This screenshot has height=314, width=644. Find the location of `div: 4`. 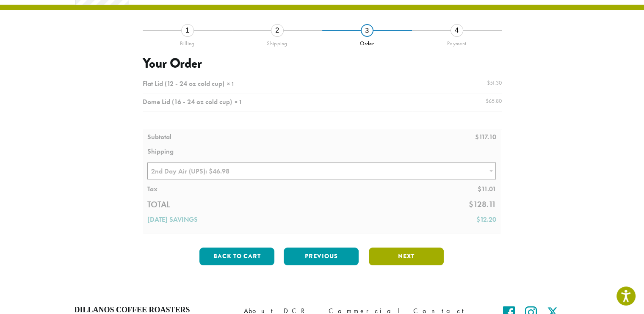

div: 4 is located at coordinates (457, 30).